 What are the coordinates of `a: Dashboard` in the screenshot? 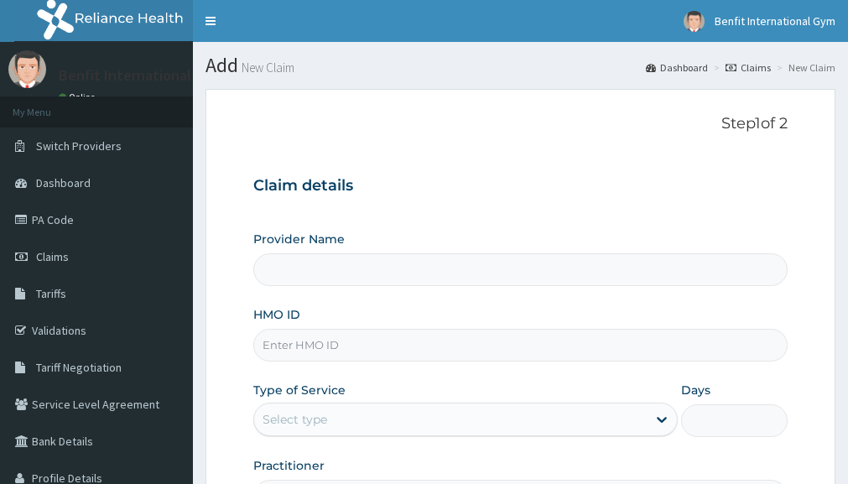 It's located at (677, 67).